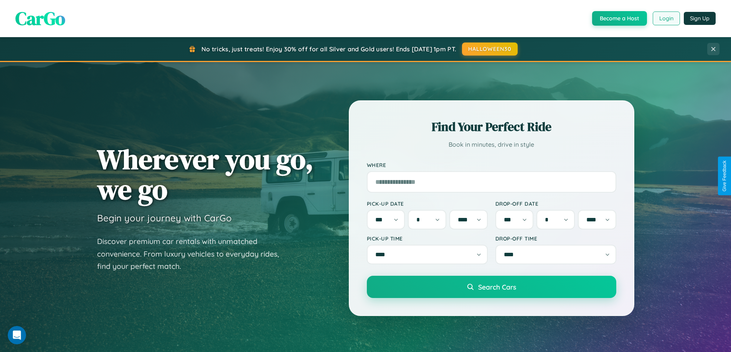 This screenshot has height=352, width=731. I want to click on label: Pick-up Time, so click(427, 239).